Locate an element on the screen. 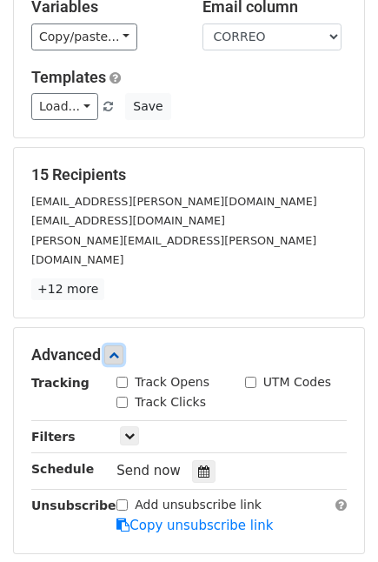 The height and width of the screenshot is (562, 378). h5: Advanced is located at coordinates (189, 355).